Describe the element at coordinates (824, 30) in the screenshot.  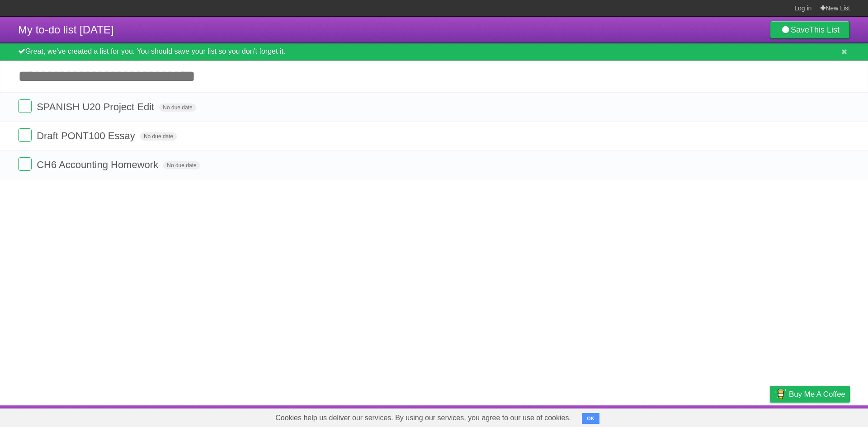
I see `b: This List` at that location.